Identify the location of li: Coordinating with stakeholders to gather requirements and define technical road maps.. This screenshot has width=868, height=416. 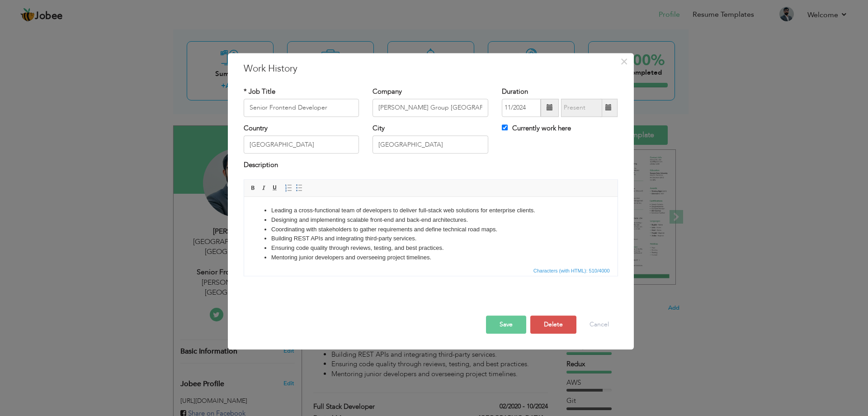
(187, 32).